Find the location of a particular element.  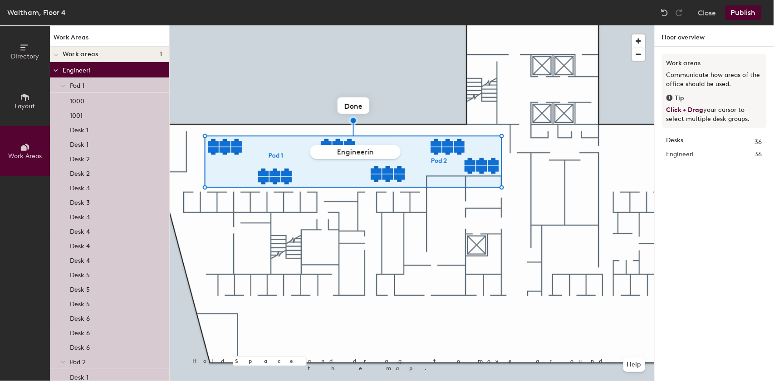

p: Engineeri is located at coordinates (112, 70).